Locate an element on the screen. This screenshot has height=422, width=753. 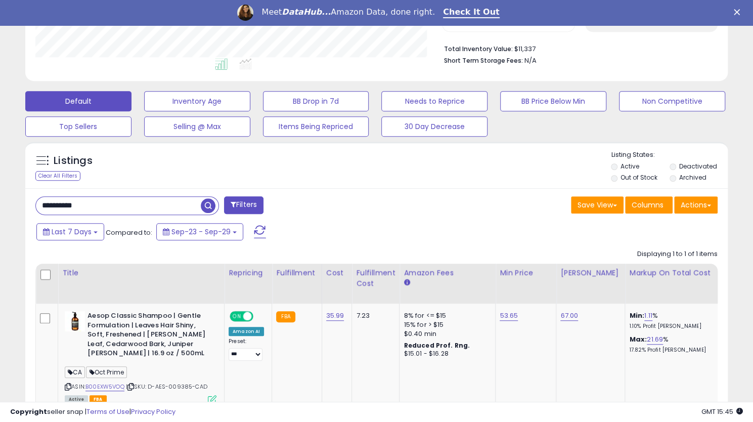
div: seller snap | | is located at coordinates (93, 412).